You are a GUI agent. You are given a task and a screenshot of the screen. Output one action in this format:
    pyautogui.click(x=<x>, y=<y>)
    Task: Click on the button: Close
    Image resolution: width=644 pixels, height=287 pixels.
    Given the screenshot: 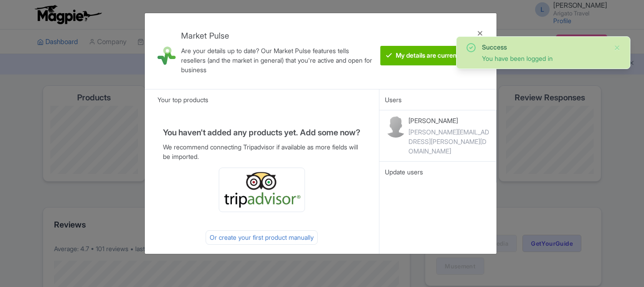 What is the action you would take?
    pyautogui.click(x=617, y=47)
    